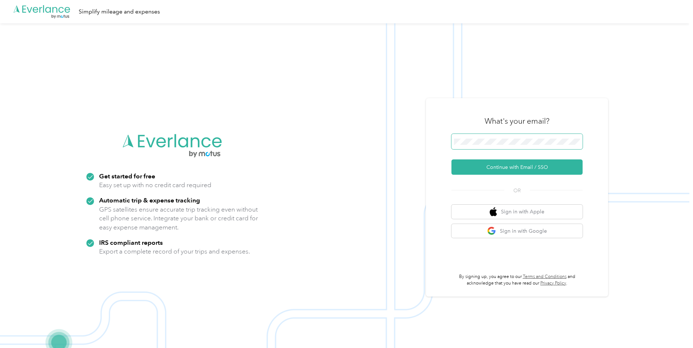  What do you see at coordinates (131, 242) in the screenshot?
I see `strong: IRS compliant reports` at bounding box center [131, 242].